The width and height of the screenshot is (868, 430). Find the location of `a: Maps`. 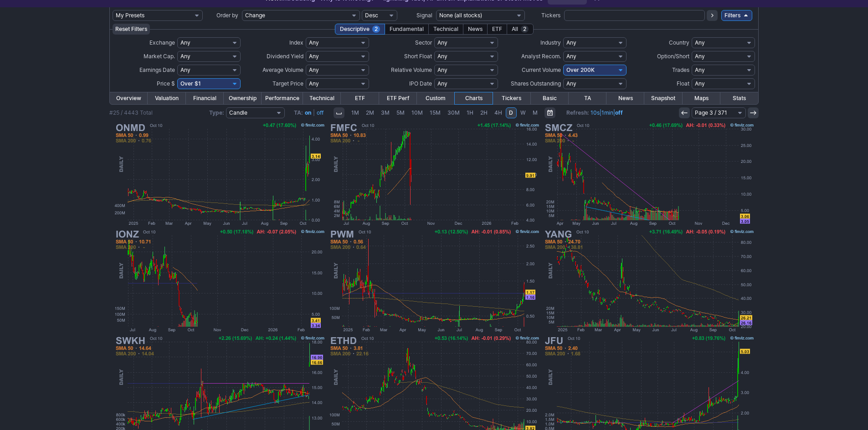

a: Maps is located at coordinates (701, 98).